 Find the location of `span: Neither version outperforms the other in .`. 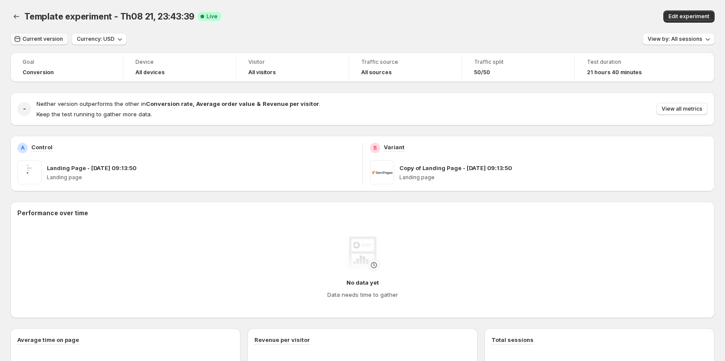

span: Neither version outperforms the other in . is located at coordinates (178, 104).